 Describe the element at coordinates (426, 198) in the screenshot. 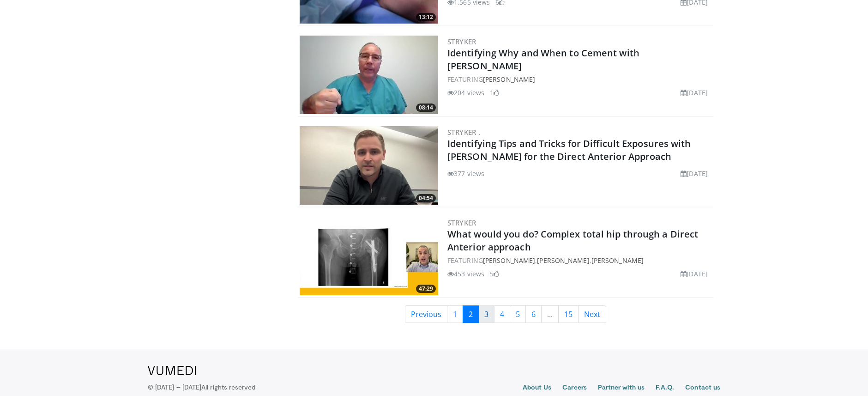

I see `span: 04:54` at that location.